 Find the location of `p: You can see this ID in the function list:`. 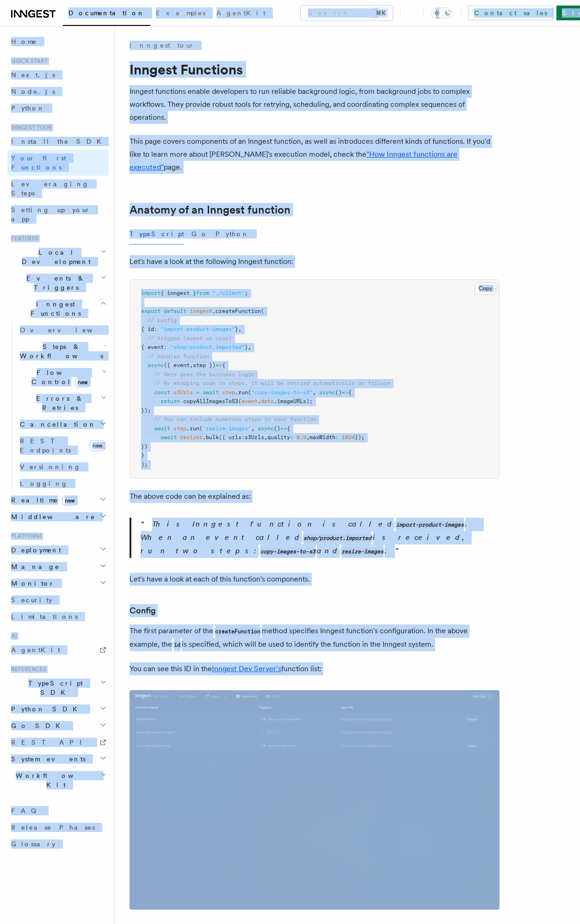

p: You can see this ID in the function list: is located at coordinates (315, 669).